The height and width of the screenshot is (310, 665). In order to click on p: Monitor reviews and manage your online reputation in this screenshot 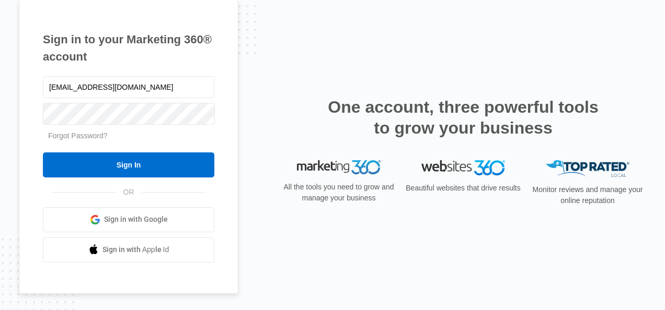, I will do `click(587, 195)`.